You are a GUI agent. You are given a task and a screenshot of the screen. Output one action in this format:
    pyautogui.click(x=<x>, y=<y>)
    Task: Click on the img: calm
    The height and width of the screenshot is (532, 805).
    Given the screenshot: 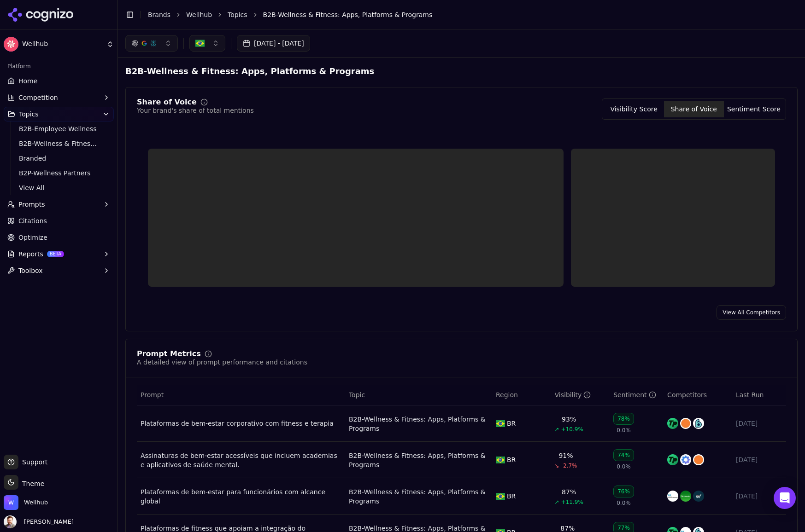 What is the action you would take?
    pyautogui.click(x=686, y=460)
    